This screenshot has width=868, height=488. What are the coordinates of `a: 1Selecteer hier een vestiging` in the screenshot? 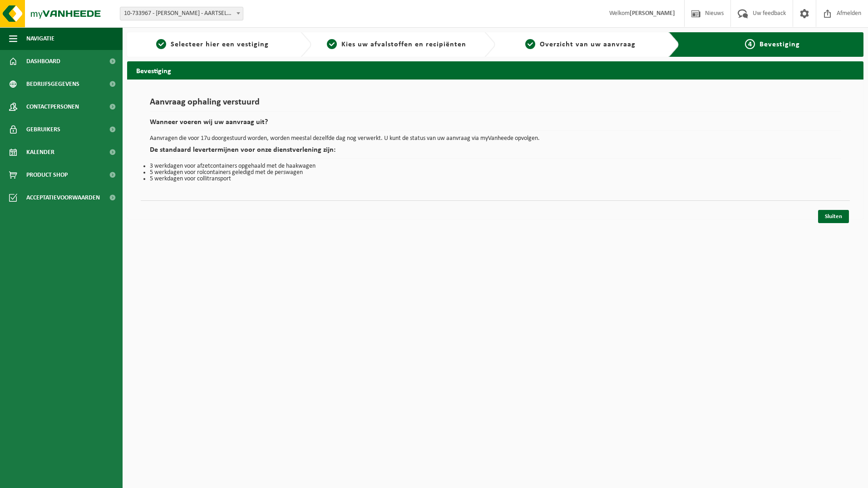 It's located at (212, 44).